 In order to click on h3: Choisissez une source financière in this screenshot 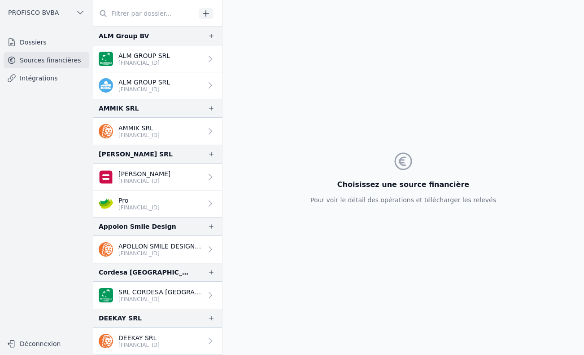, I will do `click(403, 184)`.